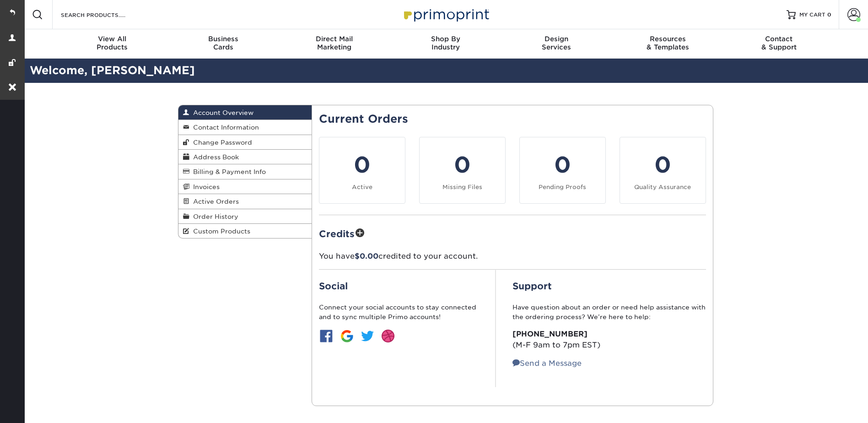  What do you see at coordinates (347, 336) in the screenshot?
I see `img: btn-google.jpg` at bounding box center [347, 336].